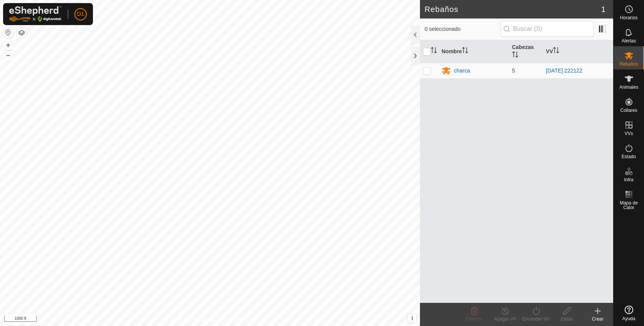 This screenshot has width=644, height=326. Describe the element at coordinates (192, 319) in the screenshot. I see `a: Política de Privacidad` at that location.